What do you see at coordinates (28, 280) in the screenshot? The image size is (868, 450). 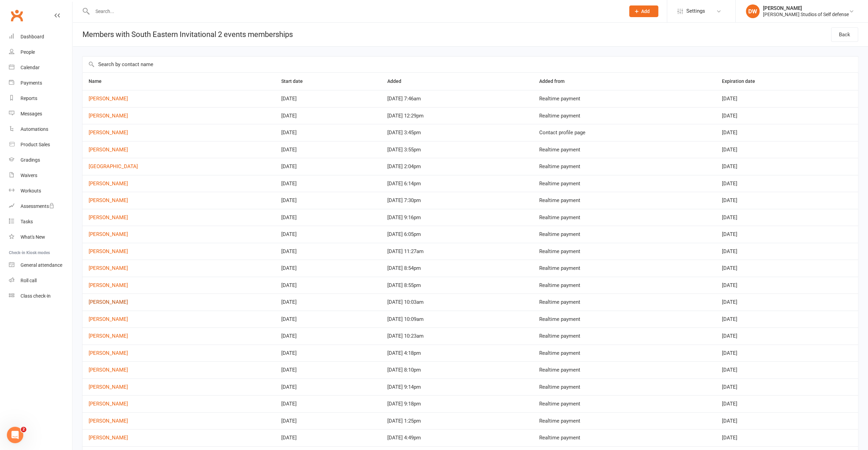 I see `div: Roll call` at bounding box center [28, 280].